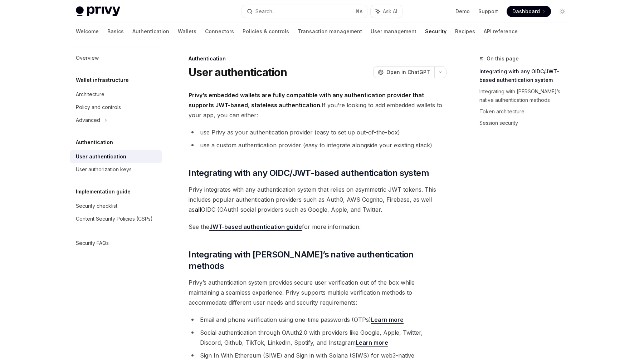 The height and width of the screenshot is (359, 644). Describe the element at coordinates (266, 11) in the screenshot. I see `div: Search...` at that location.